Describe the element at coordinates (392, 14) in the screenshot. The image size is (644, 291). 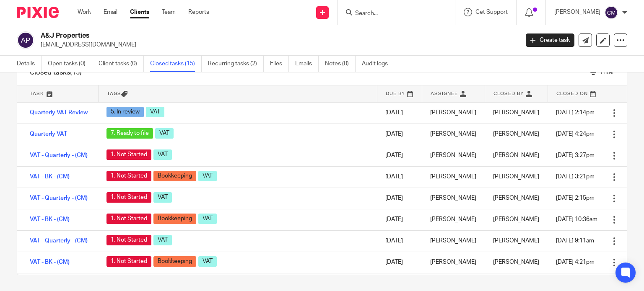
I see `input: Search` at that location.